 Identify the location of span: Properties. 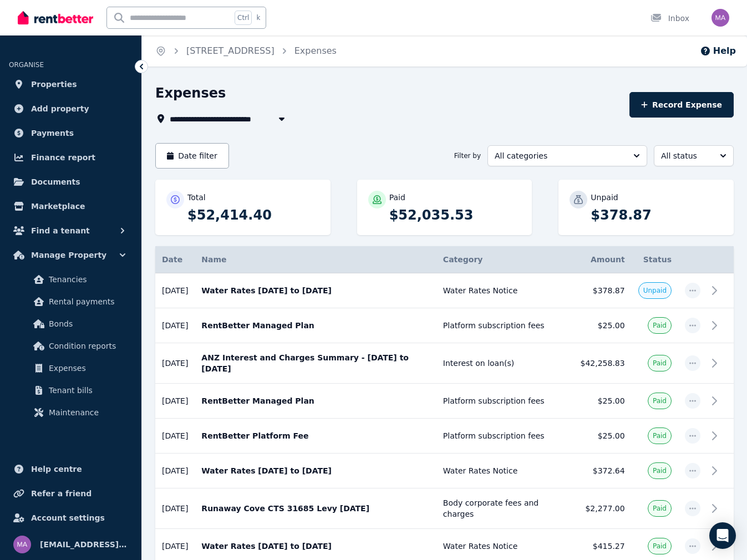
(54, 84).